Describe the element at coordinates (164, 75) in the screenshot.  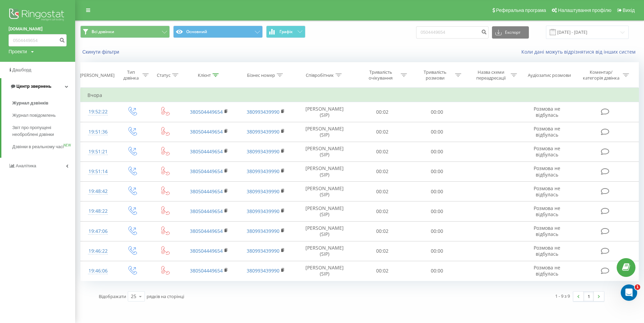
I see `div: Статус` at that location.